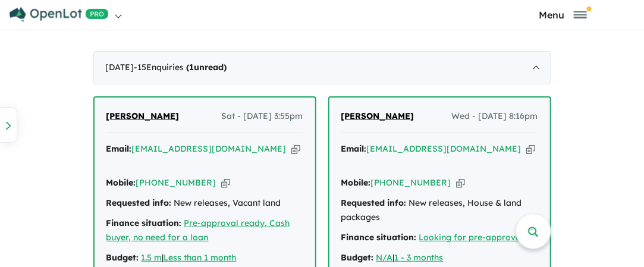  Describe the element at coordinates (385, 257) in the screenshot. I see `u: N/A` at that location.